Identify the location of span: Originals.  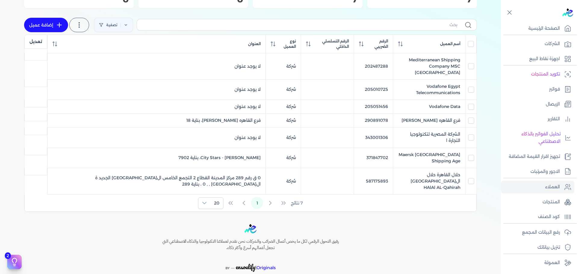
(266, 268).